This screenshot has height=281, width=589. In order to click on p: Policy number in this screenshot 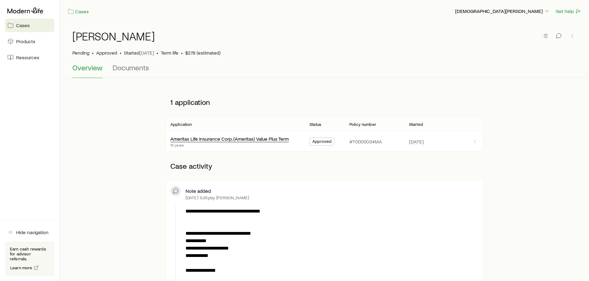, I will do `click(362, 125)`.